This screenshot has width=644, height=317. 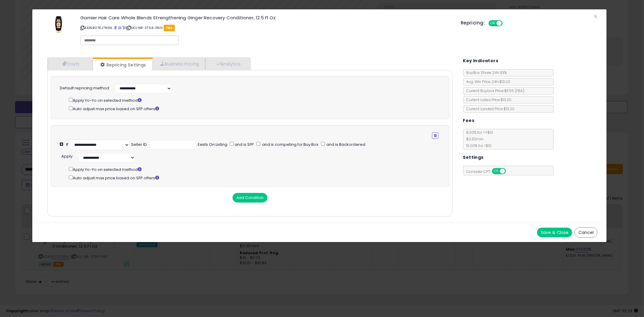 I want to click on label: Default repricing method:, so click(x=85, y=88).